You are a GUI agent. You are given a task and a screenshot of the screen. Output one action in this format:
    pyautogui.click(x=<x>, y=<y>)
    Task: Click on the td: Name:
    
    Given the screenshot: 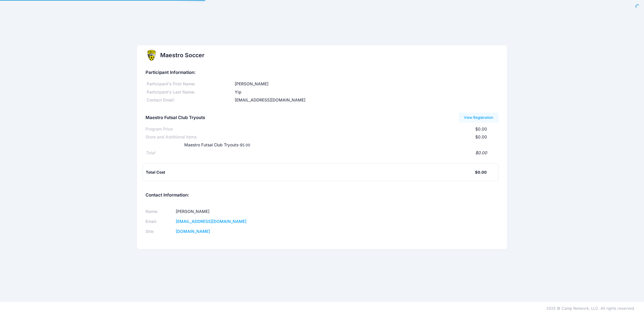 What is the action you would take?
    pyautogui.click(x=160, y=212)
    